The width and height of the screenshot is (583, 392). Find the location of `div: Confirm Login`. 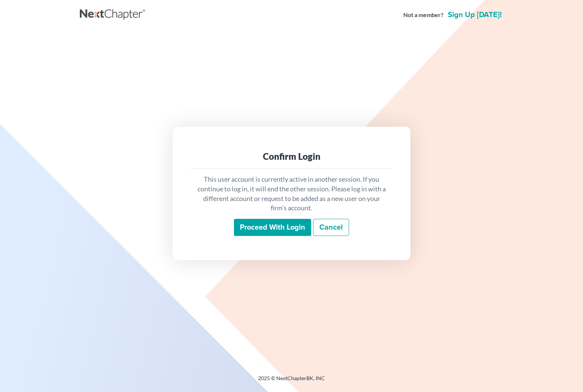

div: Confirm Login is located at coordinates (291, 157).